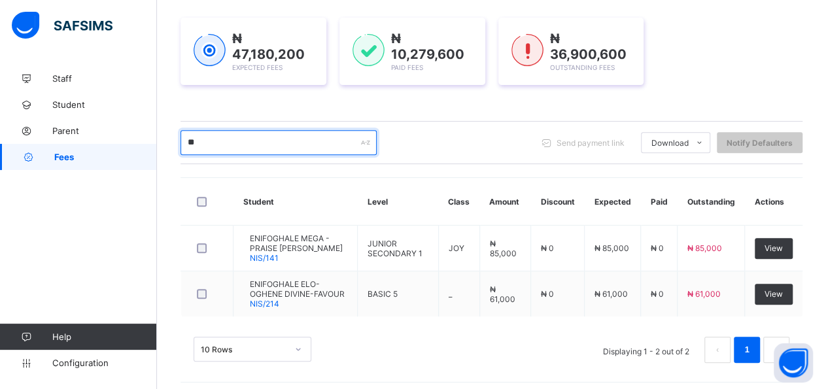 The image size is (826, 389). Describe the element at coordinates (747, 350) in the screenshot. I see `li: 1` at that location.